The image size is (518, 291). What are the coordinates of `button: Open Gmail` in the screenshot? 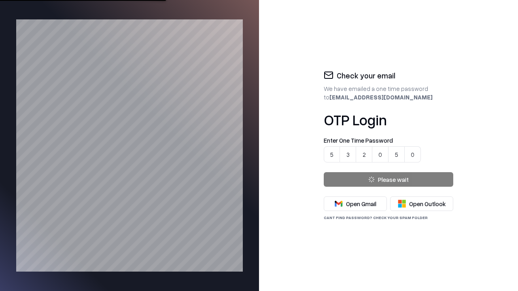 It's located at (355, 204).